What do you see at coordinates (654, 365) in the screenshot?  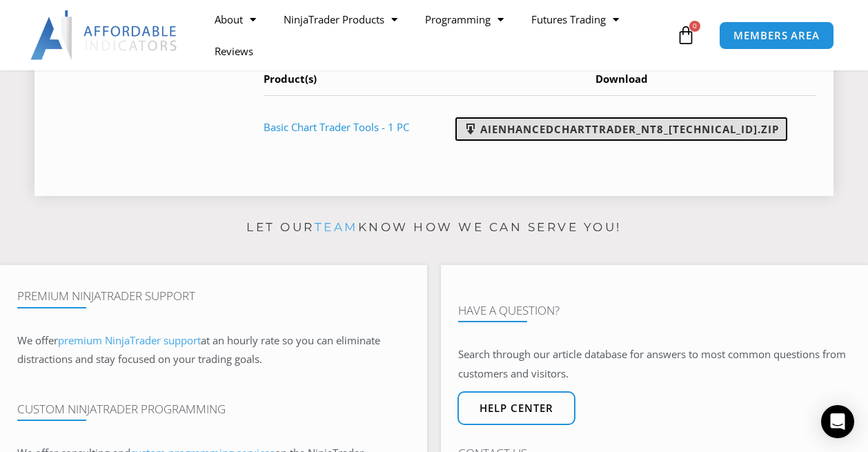 I see `p: Search through our article database for answers to most common questions from customers and visit...` at bounding box center [654, 365].